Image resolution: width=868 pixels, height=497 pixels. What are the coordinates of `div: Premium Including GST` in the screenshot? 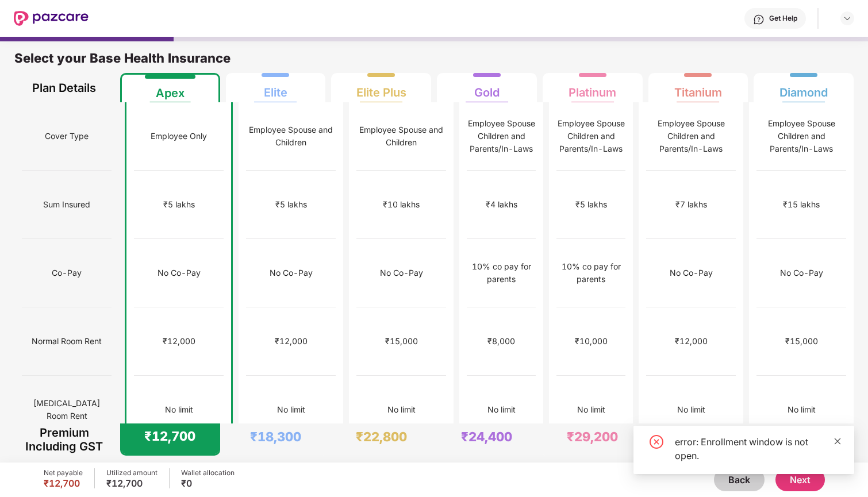 It's located at (65, 440).